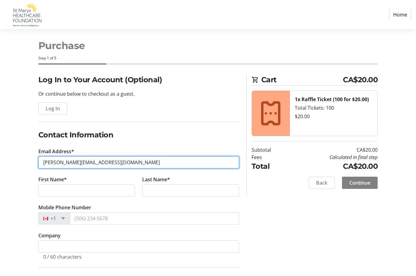  I want to click on div: Step 1 of 5, so click(208, 58).